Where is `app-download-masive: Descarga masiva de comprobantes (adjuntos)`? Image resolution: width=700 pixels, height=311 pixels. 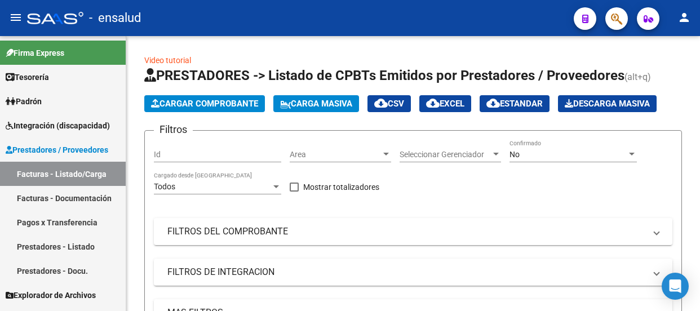
app-download-masive: Descarga masiva de comprobantes (adjuntos) is located at coordinates (607, 104).